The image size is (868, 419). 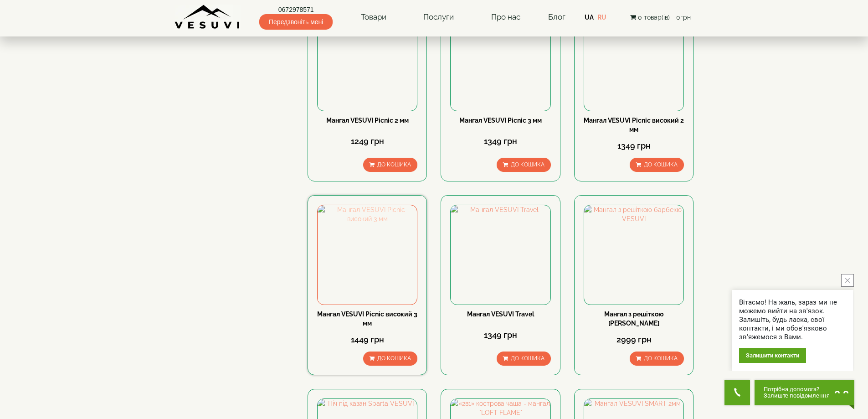 I want to click on img: Мангал VESUVI Picnic 2 мм, so click(x=367, y=60).